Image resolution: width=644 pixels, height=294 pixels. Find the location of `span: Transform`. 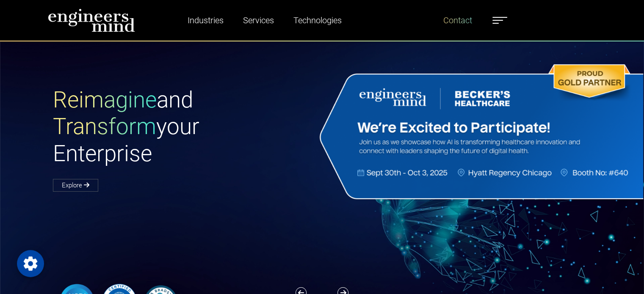

span: Transform is located at coordinates (105, 126).